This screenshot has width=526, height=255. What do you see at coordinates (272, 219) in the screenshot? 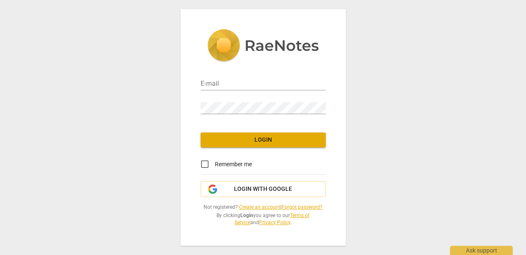
I see `a: Terms of Service` at bounding box center [272, 219].